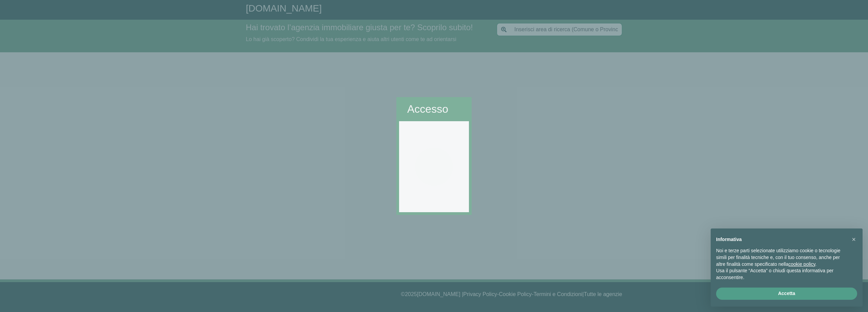 This screenshot has height=312, width=868. I want to click on button: Chiudi questa informativa, so click(853, 240).